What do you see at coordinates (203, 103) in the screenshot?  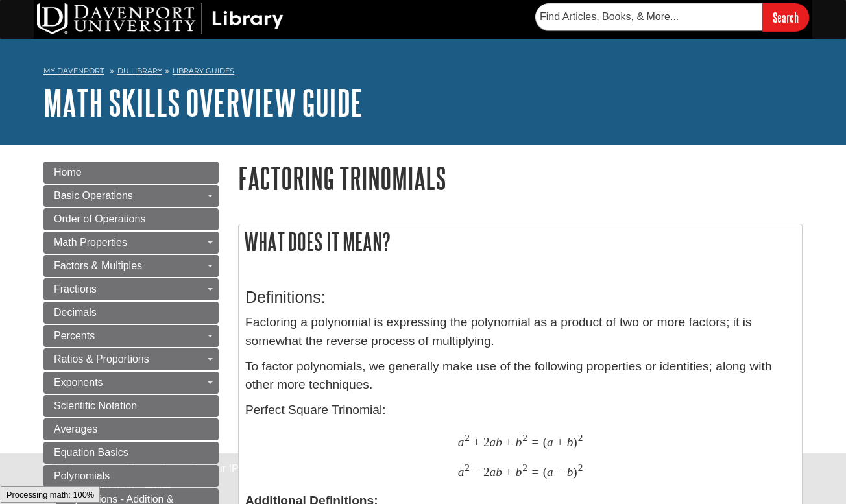 I see `a: Math Skills Overview Guide` at bounding box center [203, 103].